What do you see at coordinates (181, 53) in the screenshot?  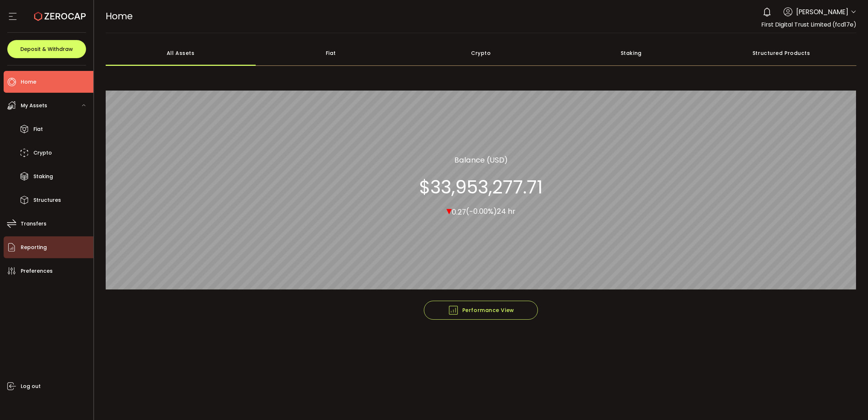 I see `div: All Assets` at bounding box center [181, 53].